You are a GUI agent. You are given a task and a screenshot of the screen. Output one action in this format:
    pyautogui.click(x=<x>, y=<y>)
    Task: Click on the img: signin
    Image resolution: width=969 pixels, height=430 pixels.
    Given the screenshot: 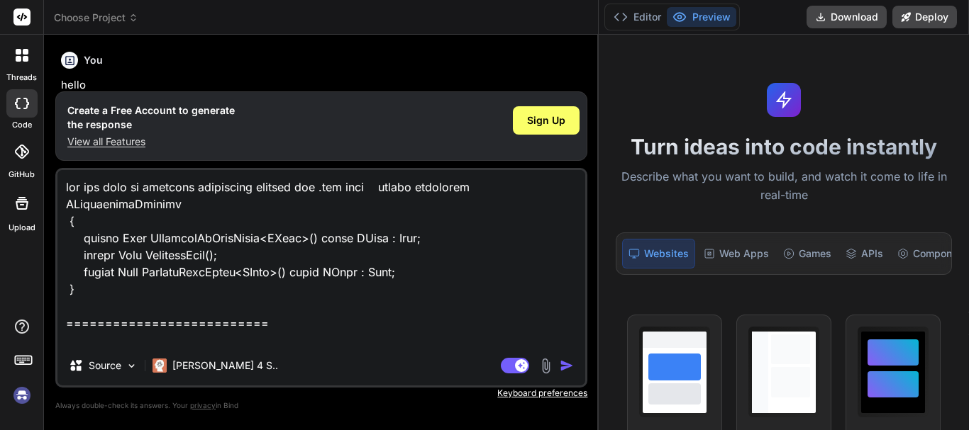 What is the action you would take?
    pyautogui.click(x=22, y=396)
    